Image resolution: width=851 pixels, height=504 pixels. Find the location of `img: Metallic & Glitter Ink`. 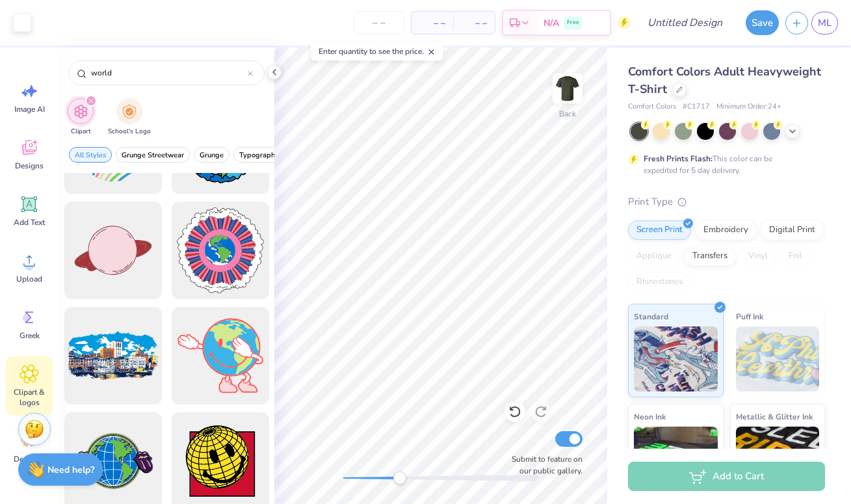

img: Metallic & Glitter Ink is located at coordinates (778, 459).